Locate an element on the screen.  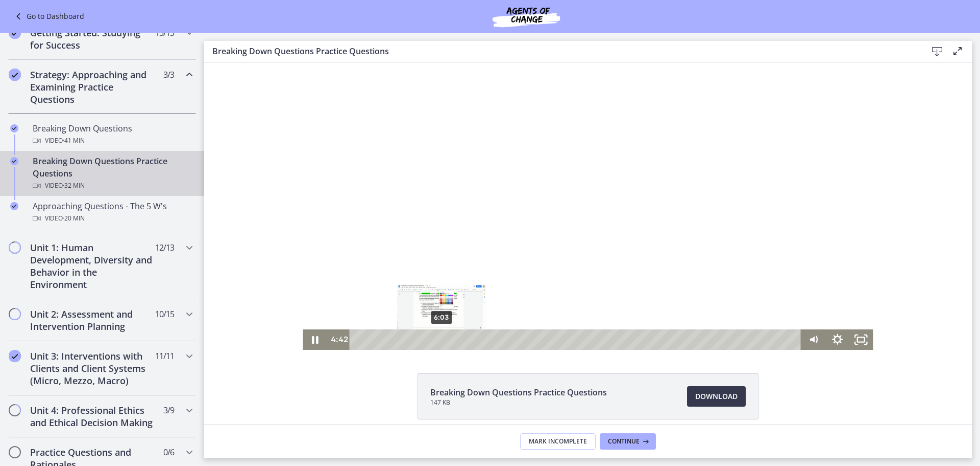
h2: Getting Started: Studying for Success is located at coordinates (92, 39).